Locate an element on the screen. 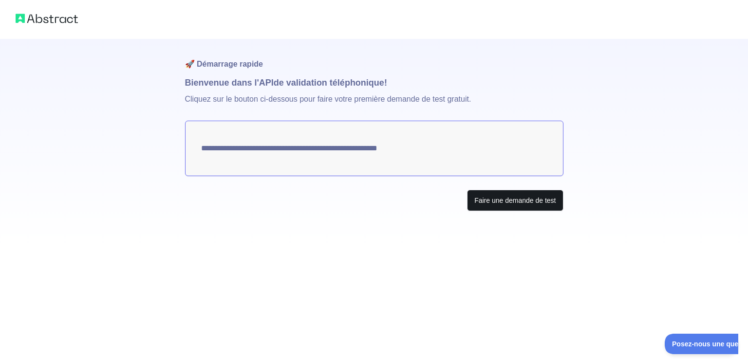 Image resolution: width=748 pixels, height=359 pixels. font: 🚀 Démarrage rapide is located at coordinates (224, 64).